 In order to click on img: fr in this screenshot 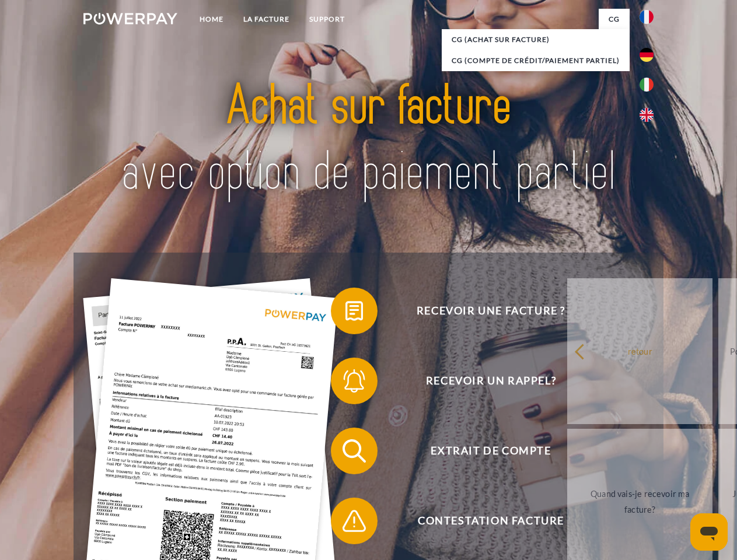, I will do `click(646, 17)`.